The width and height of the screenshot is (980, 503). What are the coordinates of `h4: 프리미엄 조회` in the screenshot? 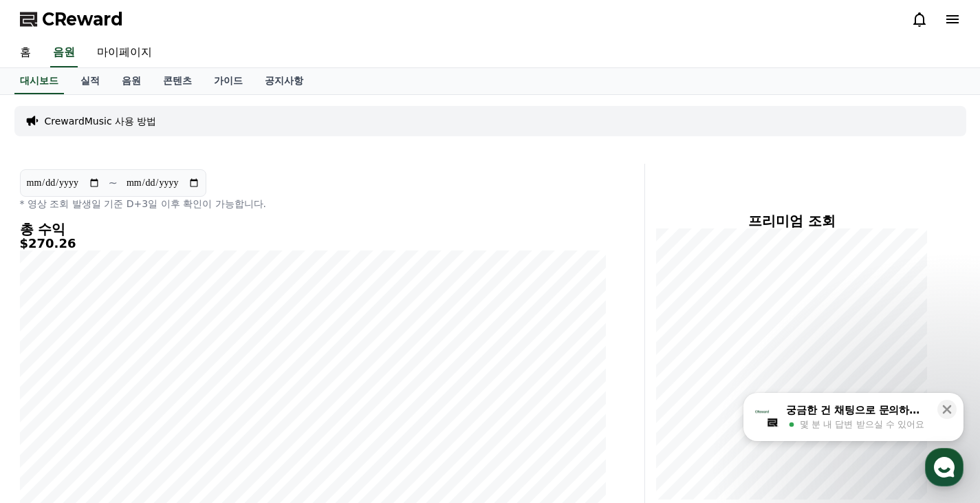 It's located at (791, 220).